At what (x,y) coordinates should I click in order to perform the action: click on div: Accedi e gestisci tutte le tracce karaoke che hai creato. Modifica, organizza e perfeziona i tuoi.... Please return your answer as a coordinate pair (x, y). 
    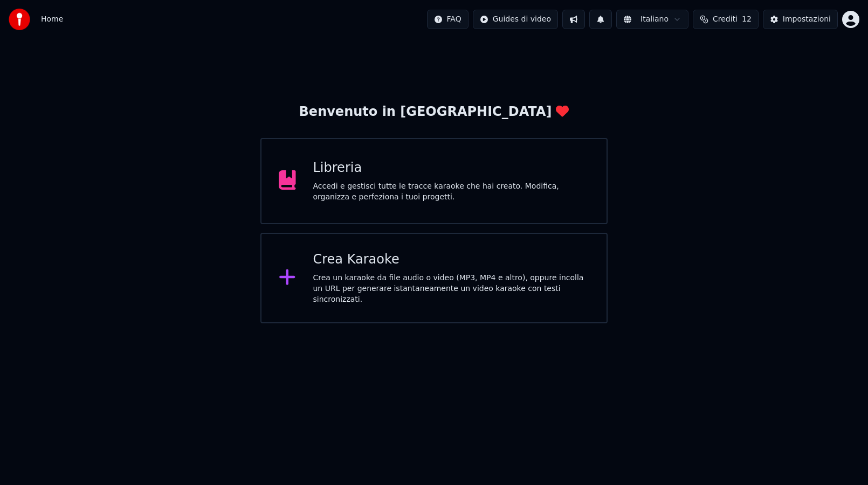
    Looking at the image, I should click on (451, 192).